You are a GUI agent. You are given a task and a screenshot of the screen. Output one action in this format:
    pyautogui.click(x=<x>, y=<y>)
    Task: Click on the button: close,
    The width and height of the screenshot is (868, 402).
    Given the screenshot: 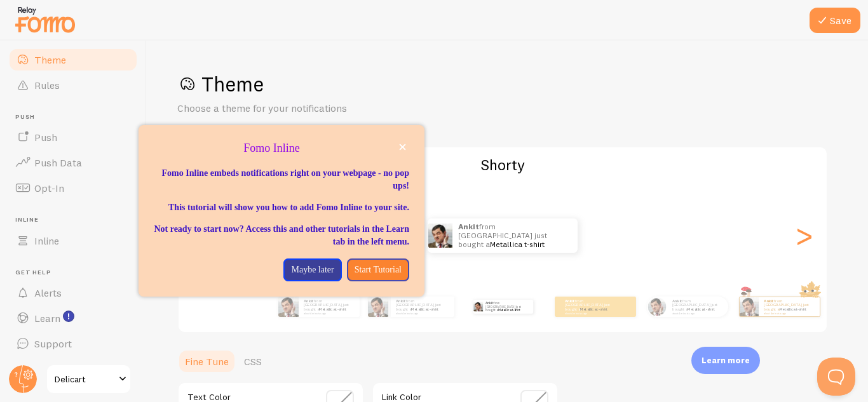 What is the action you would take?
    pyautogui.click(x=402, y=147)
    